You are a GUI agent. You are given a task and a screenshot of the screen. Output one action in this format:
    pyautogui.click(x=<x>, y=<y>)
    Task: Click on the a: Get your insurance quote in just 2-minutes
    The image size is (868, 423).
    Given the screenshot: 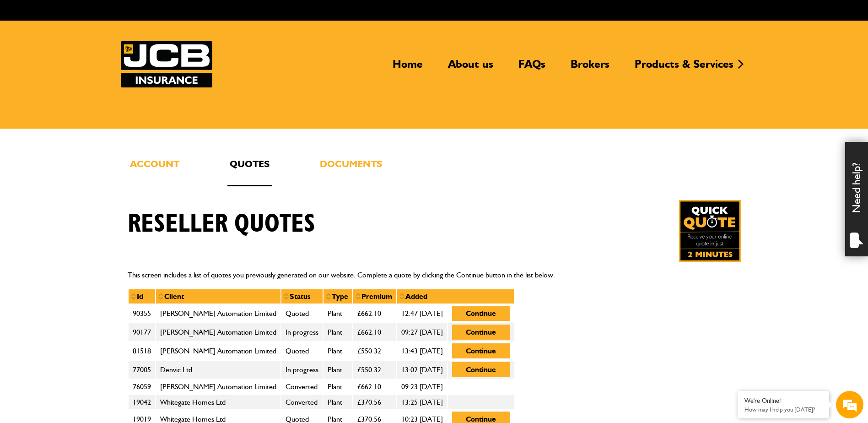 What is the action you would take?
    pyautogui.click(x=710, y=231)
    